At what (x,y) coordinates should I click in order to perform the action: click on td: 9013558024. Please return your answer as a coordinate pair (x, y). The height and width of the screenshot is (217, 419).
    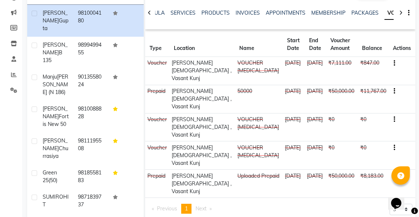
    Looking at the image, I should click on (91, 85).